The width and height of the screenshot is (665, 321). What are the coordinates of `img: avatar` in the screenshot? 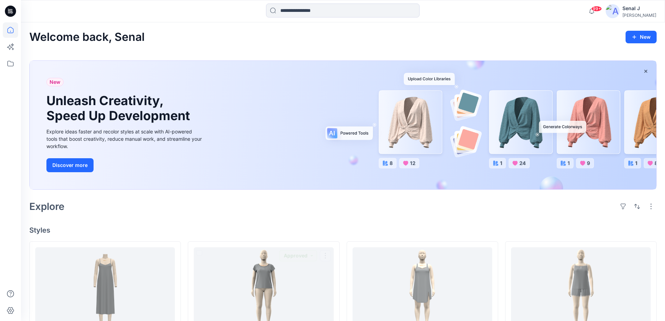 It's located at (613, 11).